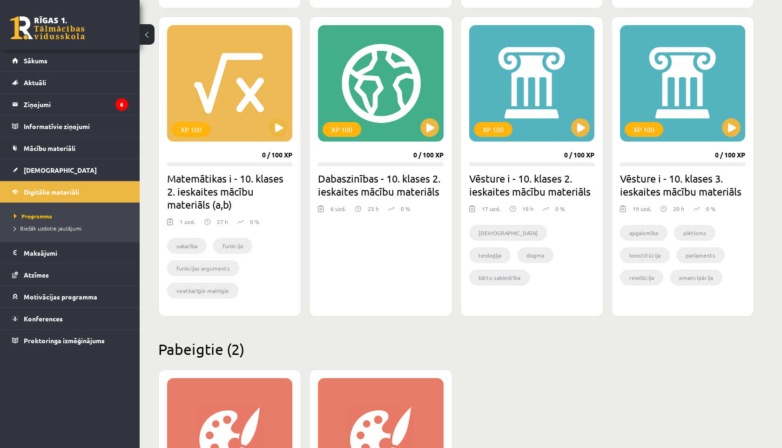 This screenshot has height=448, width=782. Describe the element at coordinates (70, 192) in the screenshot. I see `a: Digitālie materiāli` at that location.